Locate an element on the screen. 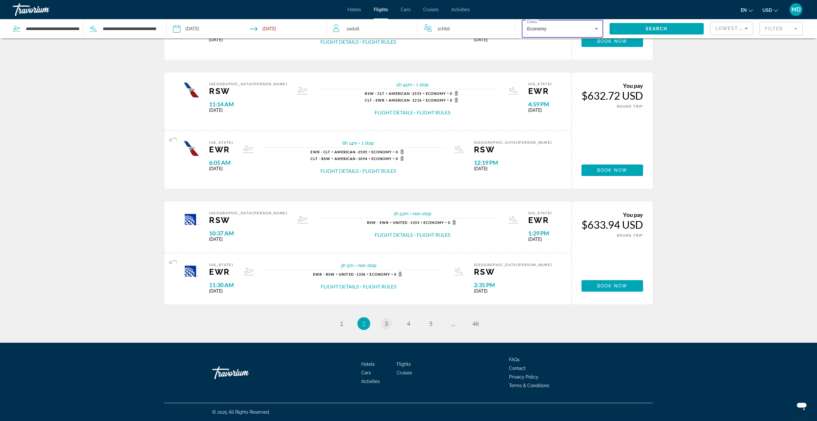 Image resolution: width=817 pixels, height=421 pixels. span: RSW - EWR is located at coordinates (378, 222).